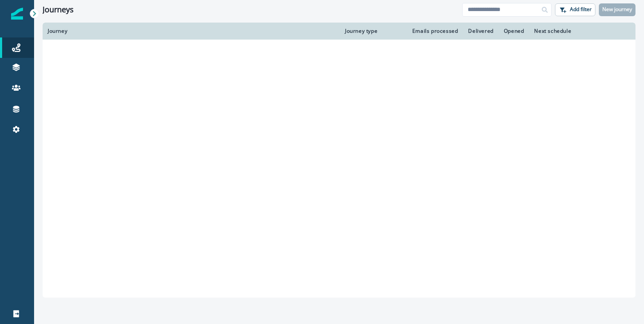 Image resolution: width=644 pixels, height=324 pixels. Describe the element at coordinates (433, 31) in the screenshot. I see `div: Emails processed` at that location.